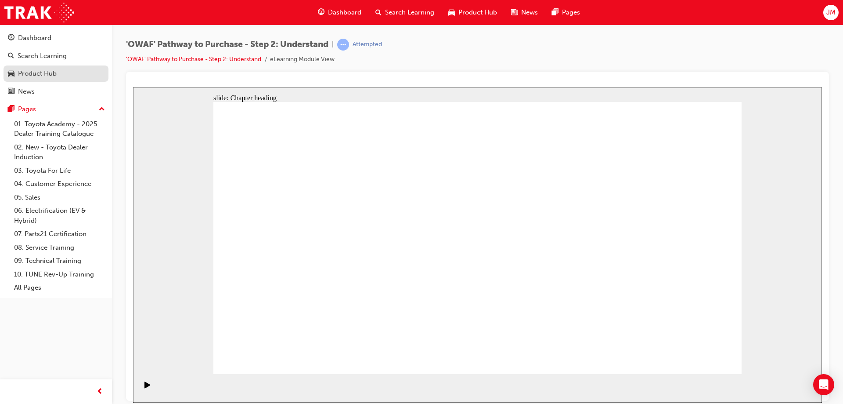 This screenshot has height=404, width=843. Describe the element at coordinates (59, 129) in the screenshot. I see `a: 01. Toyota Academy - 2025 Dealer Training Catalogue` at that location.